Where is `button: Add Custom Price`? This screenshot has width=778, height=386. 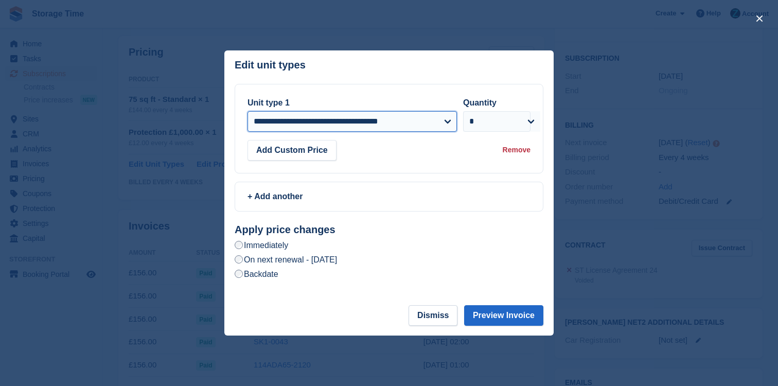 button: Add Custom Price is located at coordinates (292, 150).